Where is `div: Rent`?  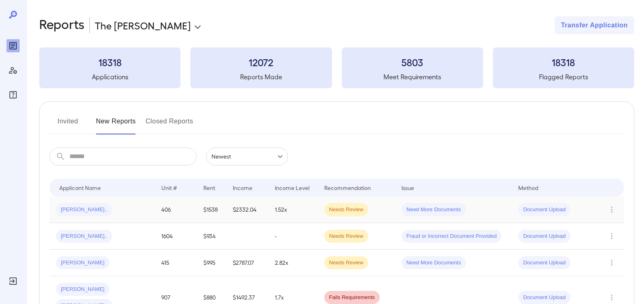 div: Rent is located at coordinates (210, 187).